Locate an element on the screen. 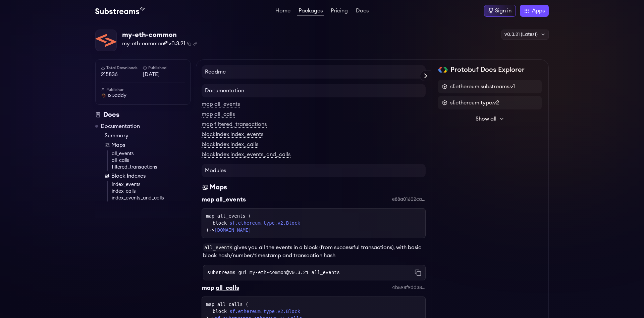 The image size is (644, 318). div: map all_events ( ) is located at coordinates (314, 222).